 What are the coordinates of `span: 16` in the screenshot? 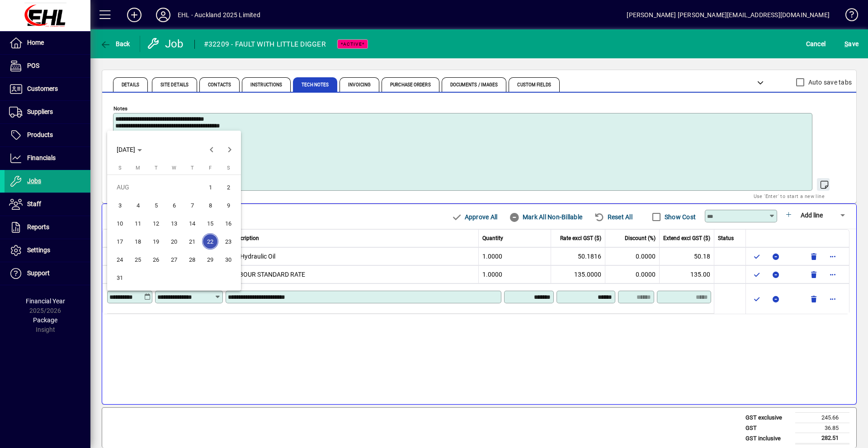 It's located at (228, 224).